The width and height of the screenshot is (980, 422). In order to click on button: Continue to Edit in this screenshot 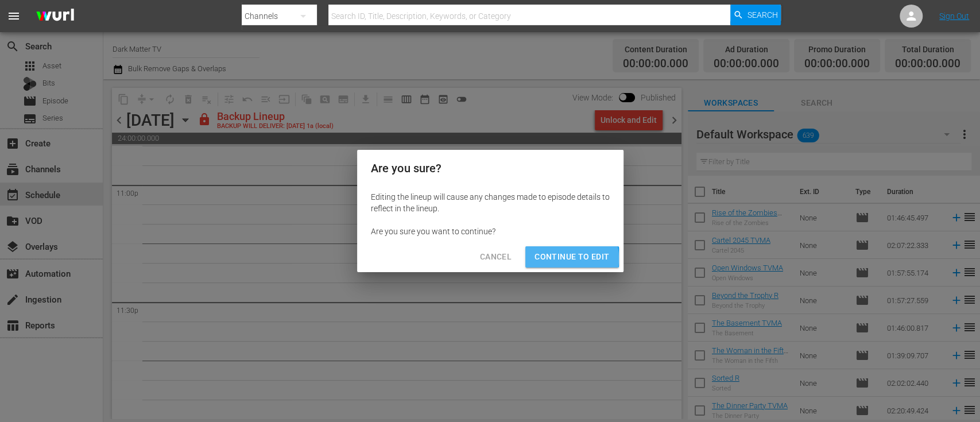, I will do `click(572, 257)`.